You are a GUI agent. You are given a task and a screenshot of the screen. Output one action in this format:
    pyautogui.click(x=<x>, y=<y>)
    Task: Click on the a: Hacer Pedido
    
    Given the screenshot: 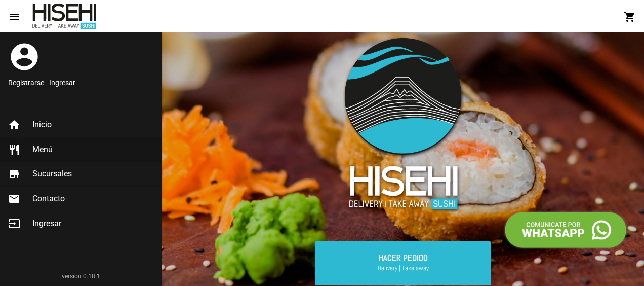 What is the action you would take?
    pyautogui.click(x=403, y=263)
    